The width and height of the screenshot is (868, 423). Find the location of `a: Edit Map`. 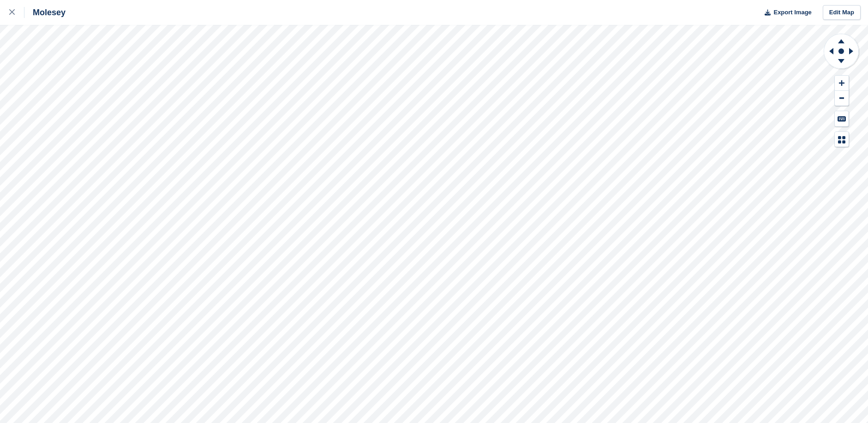

a: Edit Map is located at coordinates (842, 13).